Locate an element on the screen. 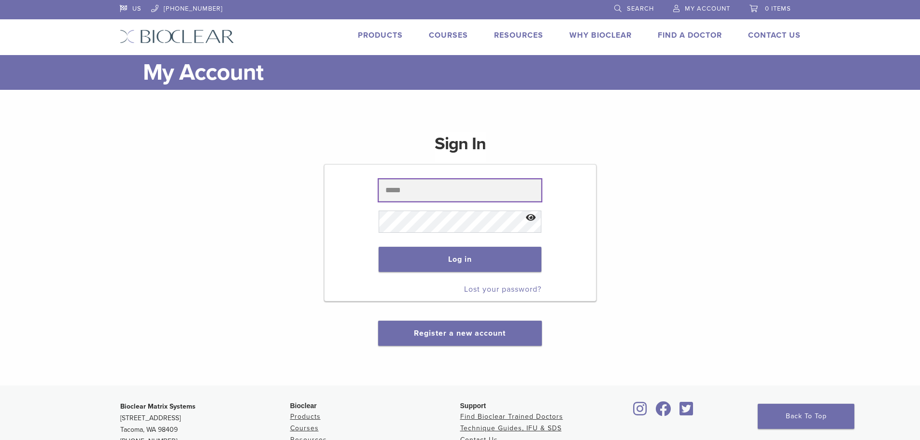  a: Technique Guides, IFU & SDS is located at coordinates (511, 428).